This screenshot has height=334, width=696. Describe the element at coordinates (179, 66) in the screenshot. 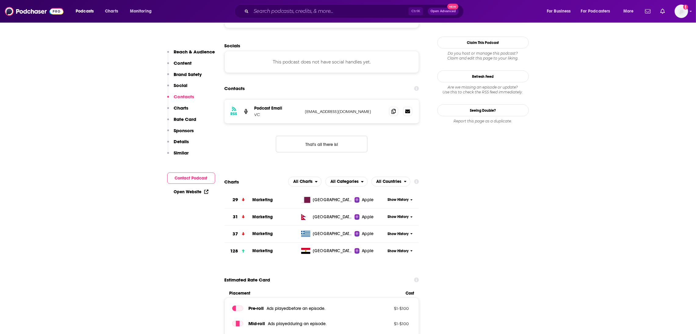

I see `button: Content` at that location.